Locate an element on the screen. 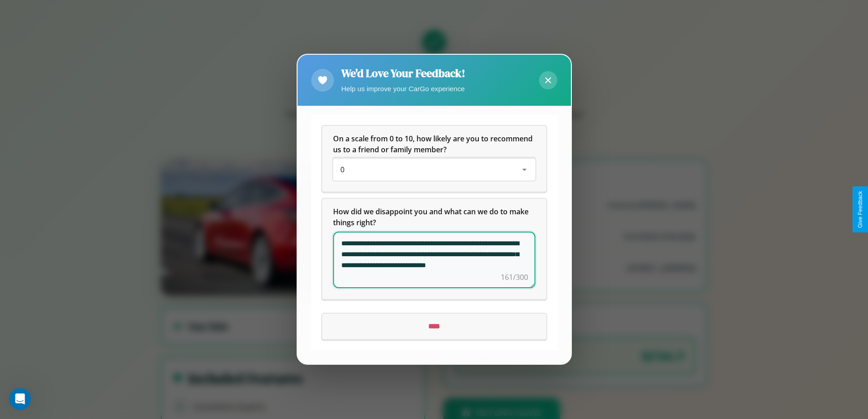  h5: On a scale from 0 to 10, how likely are you to recommend us to a friend or family member? is located at coordinates (434, 144).